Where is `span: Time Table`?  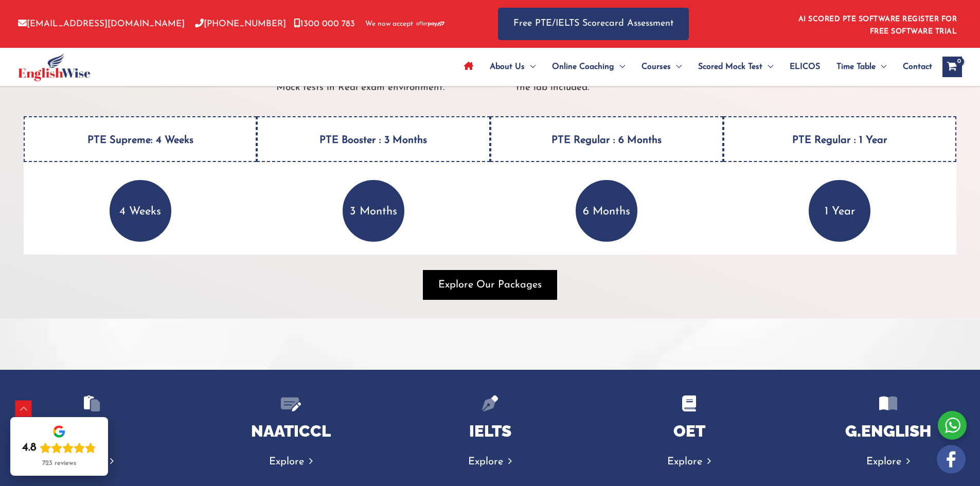
span: Time Table is located at coordinates (856, 67).